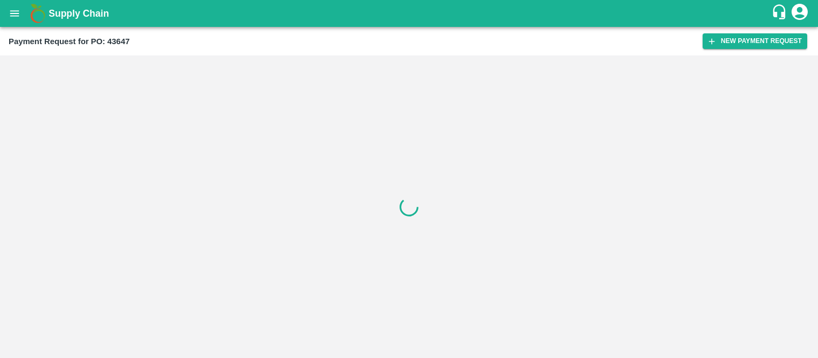 Image resolution: width=818 pixels, height=358 pixels. What do you see at coordinates (69, 42) in the screenshot?
I see `b: Payment Request for PO: 43647` at bounding box center [69, 42].